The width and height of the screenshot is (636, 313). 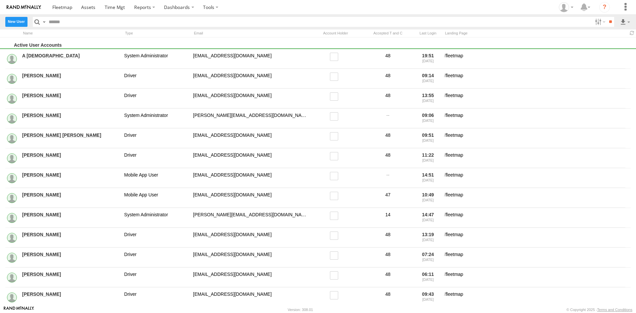 I want to click on div: arshdeepsandhu733@gmail.com, so click(x=250, y=237).